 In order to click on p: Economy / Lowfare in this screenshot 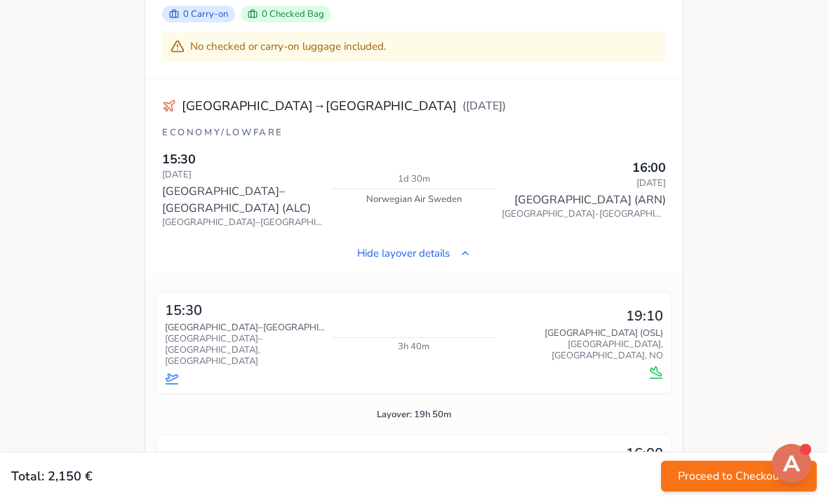, I will do `click(414, 133)`.